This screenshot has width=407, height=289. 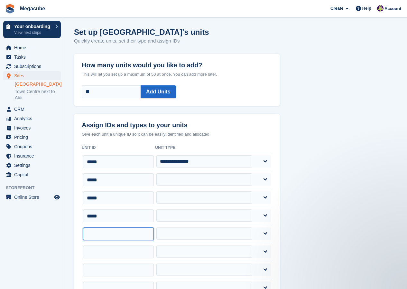 What do you see at coordinates (33, 26) in the screenshot?
I see `p: Your onboarding` at bounding box center [33, 26].